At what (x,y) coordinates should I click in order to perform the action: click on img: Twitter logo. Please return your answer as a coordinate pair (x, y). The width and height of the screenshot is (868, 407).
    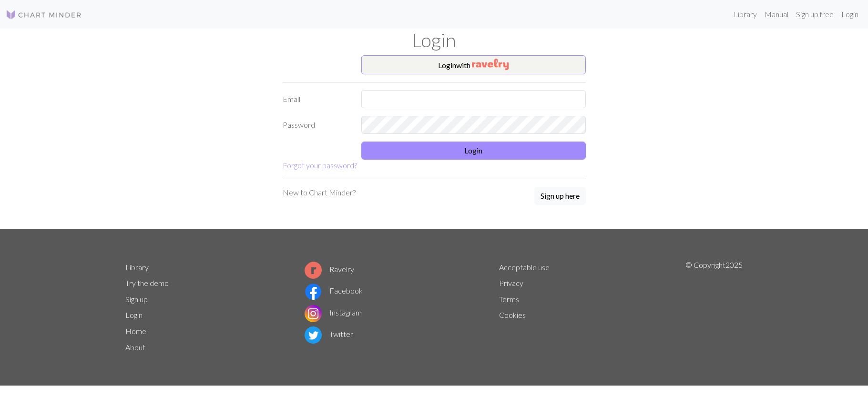
    Looking at the image, I should click on (313, 335).